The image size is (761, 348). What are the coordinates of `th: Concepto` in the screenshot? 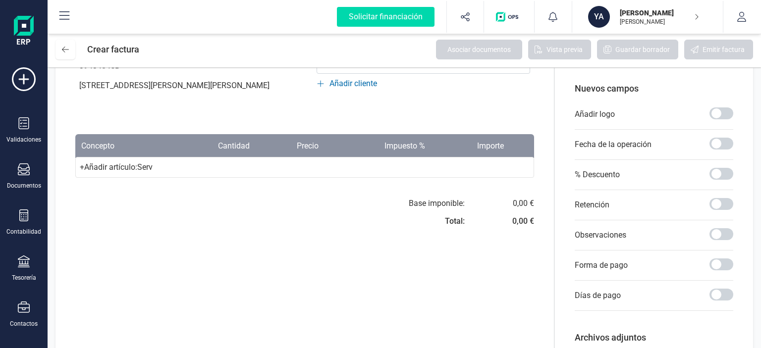 It's located at (121, 146).